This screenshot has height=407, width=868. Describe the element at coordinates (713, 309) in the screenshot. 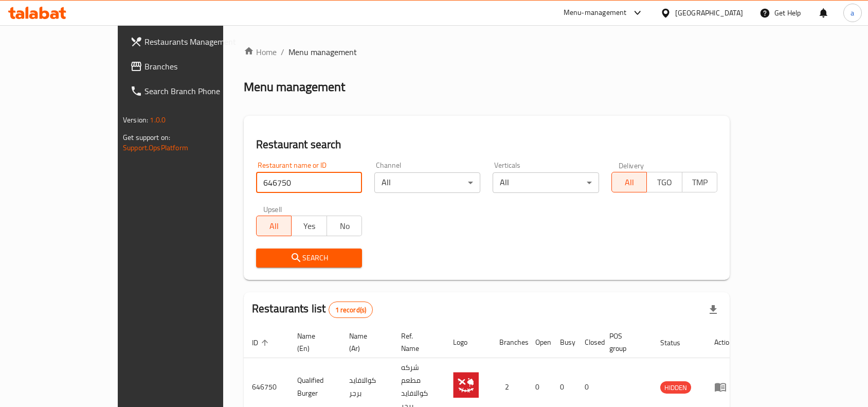

I see `div: Export file` at that location.